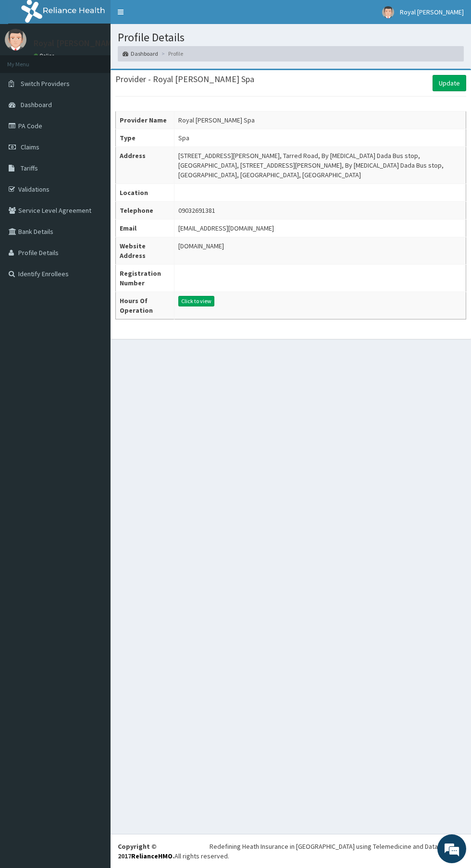 The image size is (471, 868). What do you see at coordinates (145, 119) in the screenshot?
I see `th: Provider Name` at bounding box center [145, 119].